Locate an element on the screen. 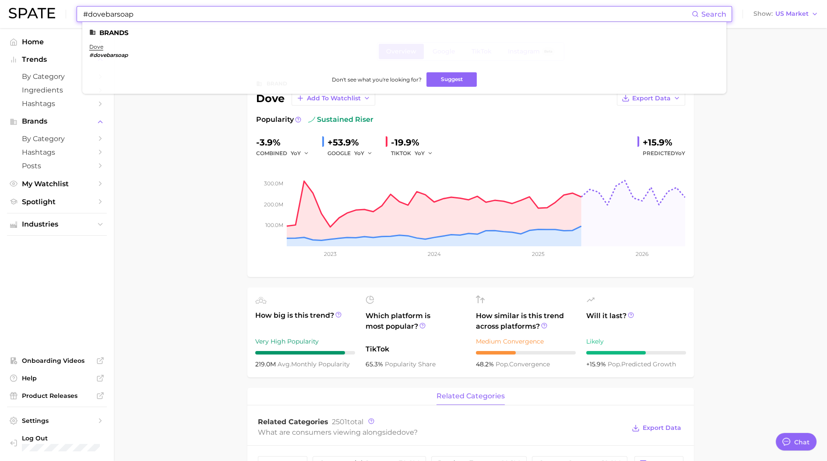 This screenshot has height=461, width=827. span: convergence is located at coordinates (523, 364).